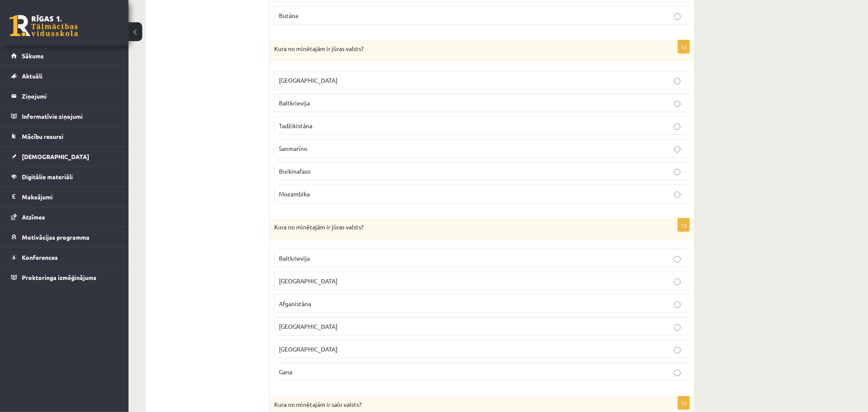 This screenshot has height=412, width=868. What do you see at coordinates (677, 172) in the screenshot?
I see `input: Burkinafaso` at bounding box center [677, 172].